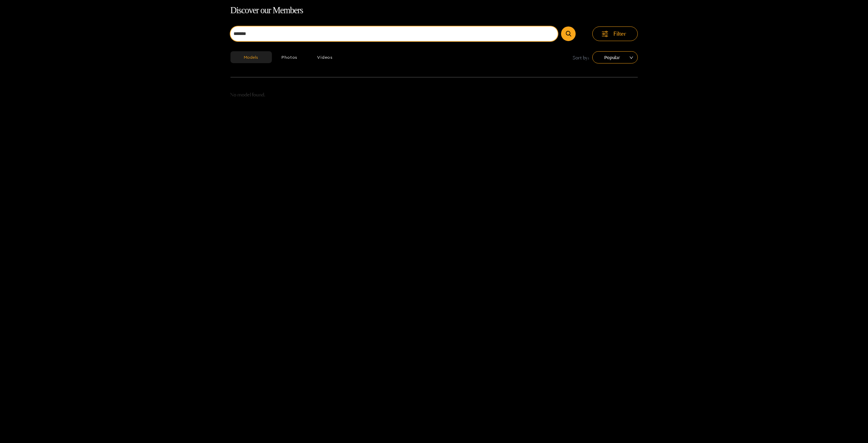 The width and height of the screenshot is (868, 443). What do you see at coordinates (325, 57) in the screenshot?
I see `button: Videos` at bounding box center [325, 57].